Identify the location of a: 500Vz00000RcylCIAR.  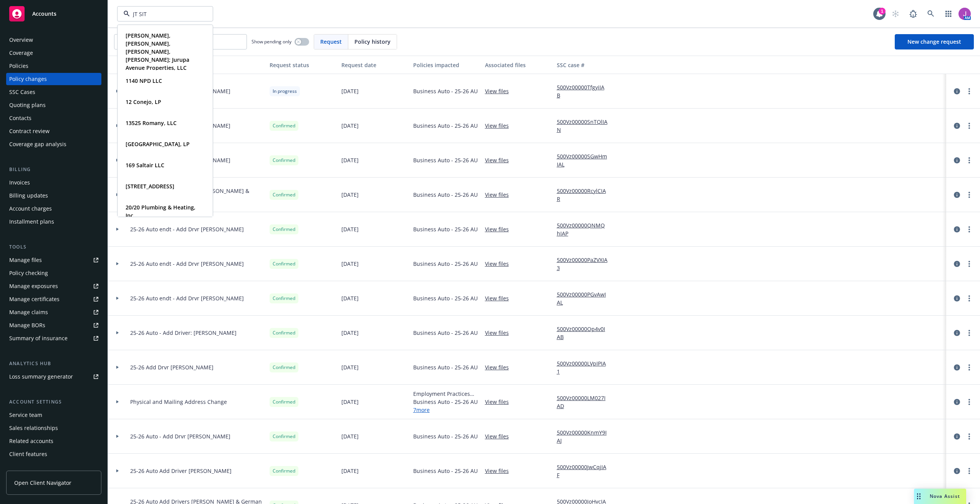
(585, 195).